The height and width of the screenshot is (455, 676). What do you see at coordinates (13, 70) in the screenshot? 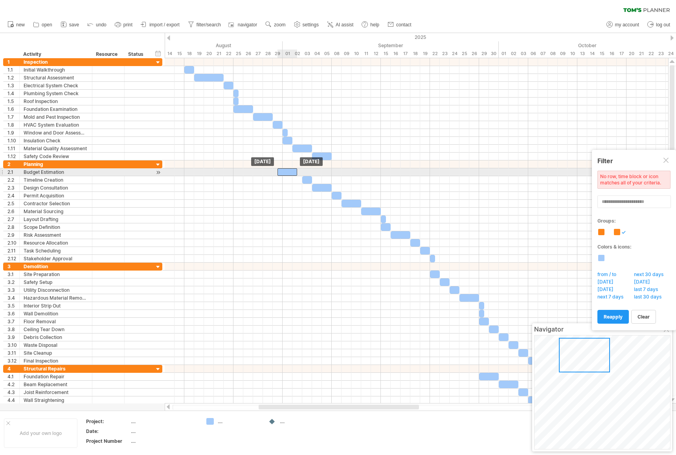
I see `div: 1.1` at bounding box center [13, 70].